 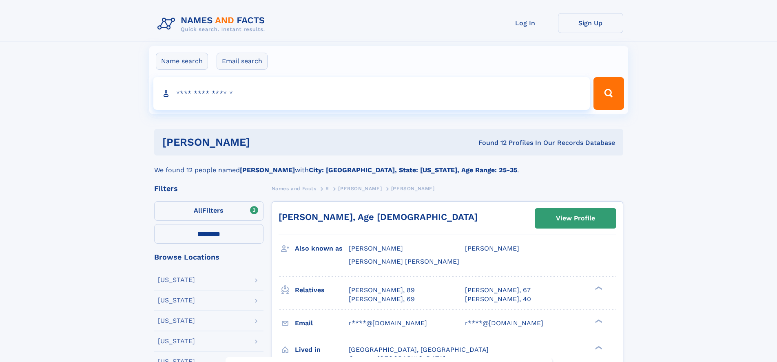 I want to click on a: R, so click(x=327, y=188).